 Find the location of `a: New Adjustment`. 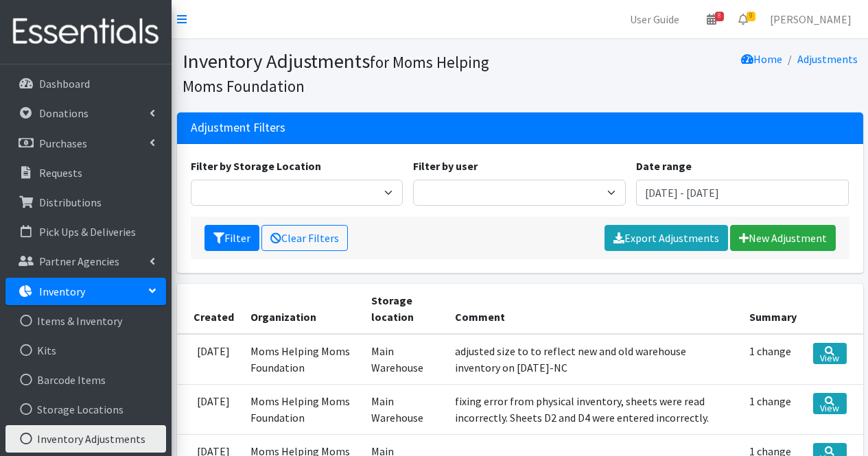

a: New Adjustment is located at coordinates (783, 238).